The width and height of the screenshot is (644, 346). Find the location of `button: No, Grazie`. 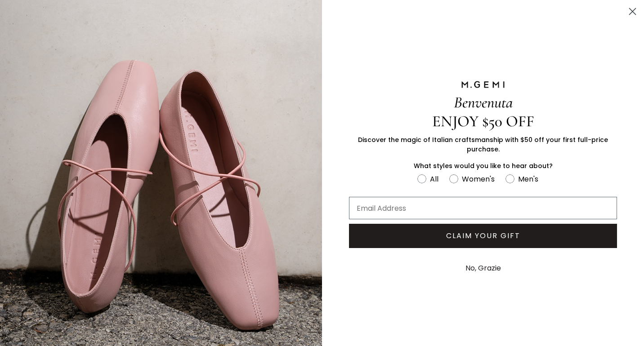

button: No, Grazie is located at coordinates (483, 268).